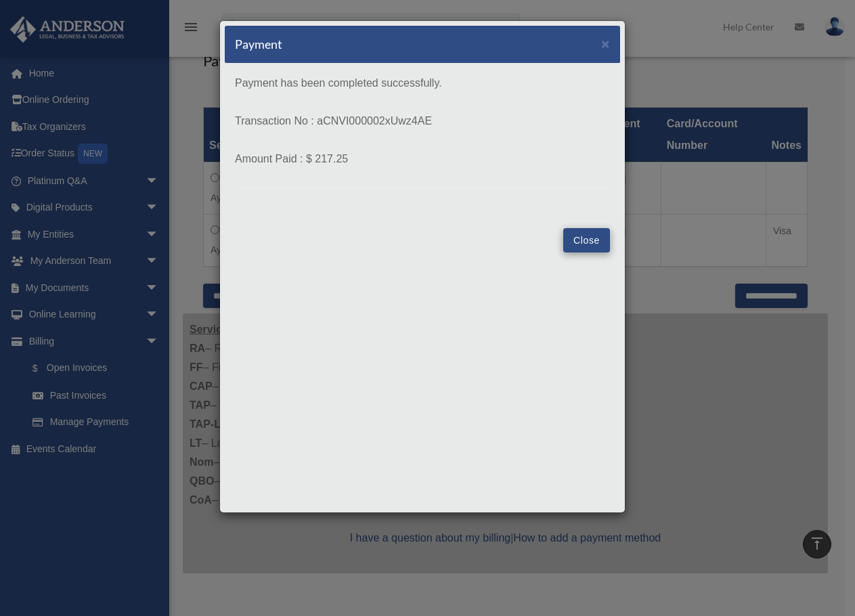 The width and height of the screenshot is (855, 616). Describe the element at coordinates (258, 44) in the screenshot. I see `h5: Payment` at that location.